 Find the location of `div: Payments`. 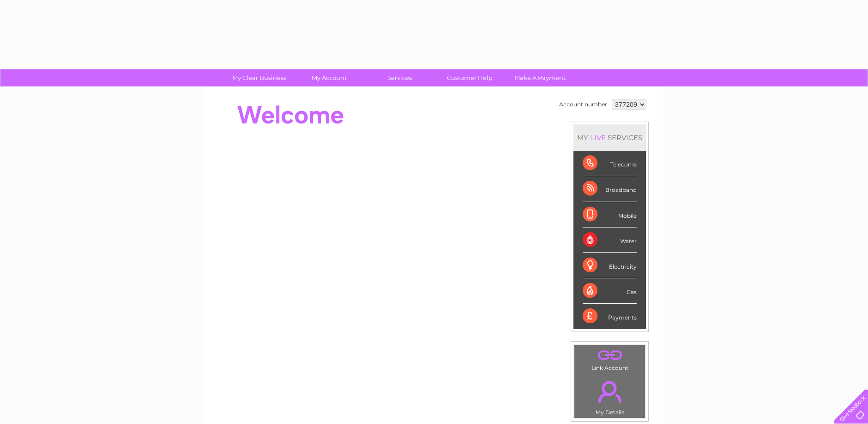

div: Payments is located at coordinates (609, 316).